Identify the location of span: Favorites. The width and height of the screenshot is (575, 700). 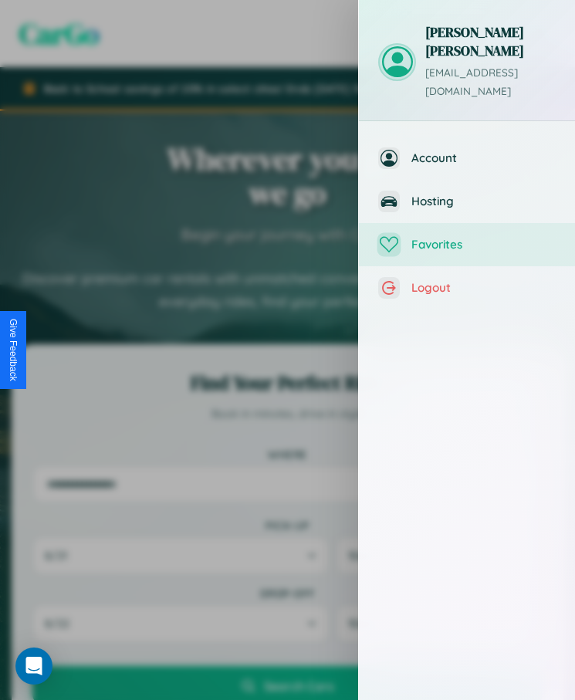
(483, 244).